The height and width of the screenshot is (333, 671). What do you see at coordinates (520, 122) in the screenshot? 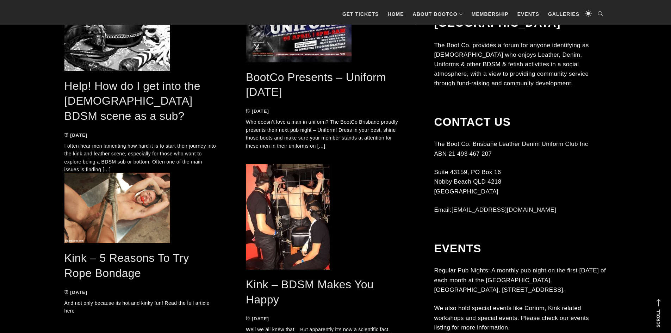
I see `h2: Contact Us` at bounding box center [520, 122].